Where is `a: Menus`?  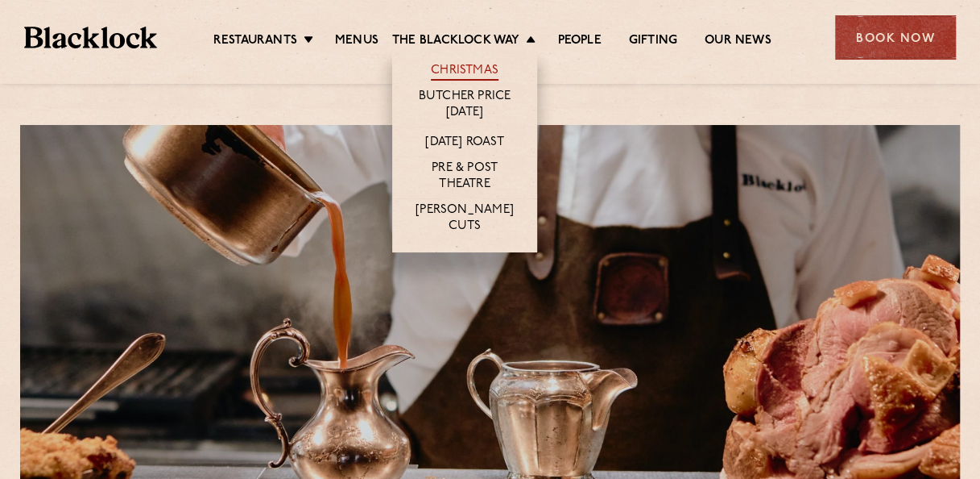
a: Menus is located at coordinates (357, 42).